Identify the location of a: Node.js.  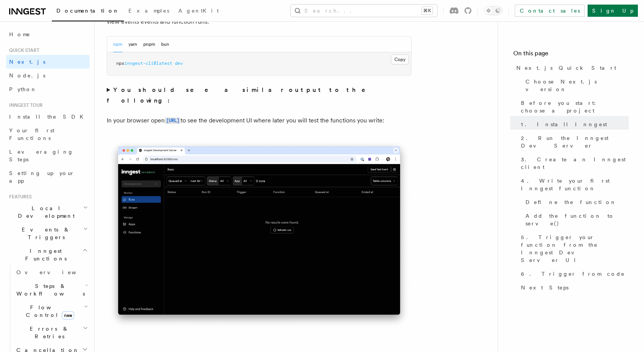
(48, 76).